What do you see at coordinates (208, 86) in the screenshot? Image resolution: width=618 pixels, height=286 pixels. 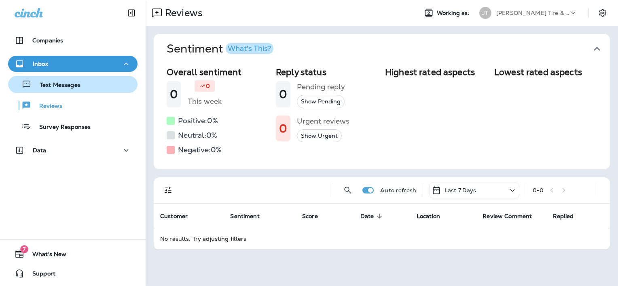 I see `p: 0` at bounding box center [208, 86].